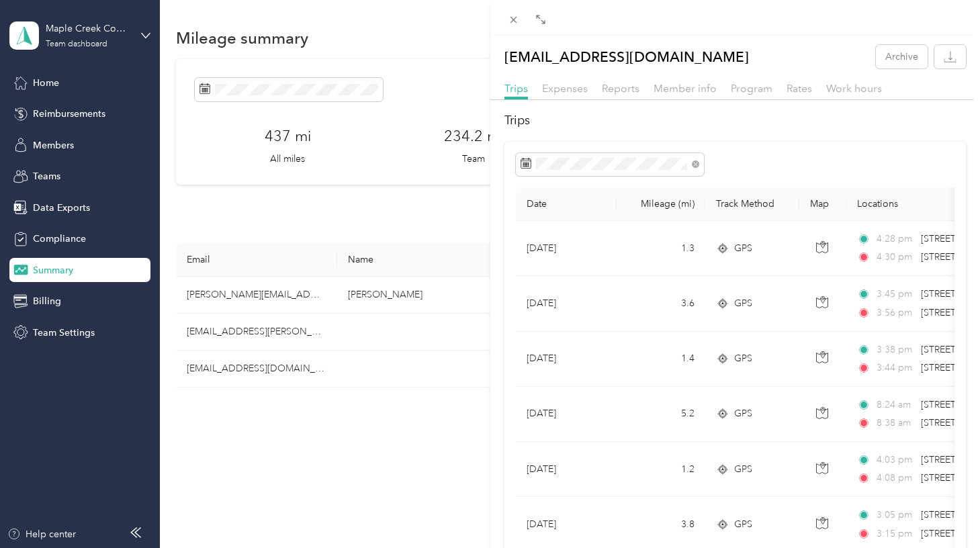 The image size is (980, 548). What do you see at coordinates (901, 57) in the screenshot?
I see `button: Archive` at bounding box center [901, 57].